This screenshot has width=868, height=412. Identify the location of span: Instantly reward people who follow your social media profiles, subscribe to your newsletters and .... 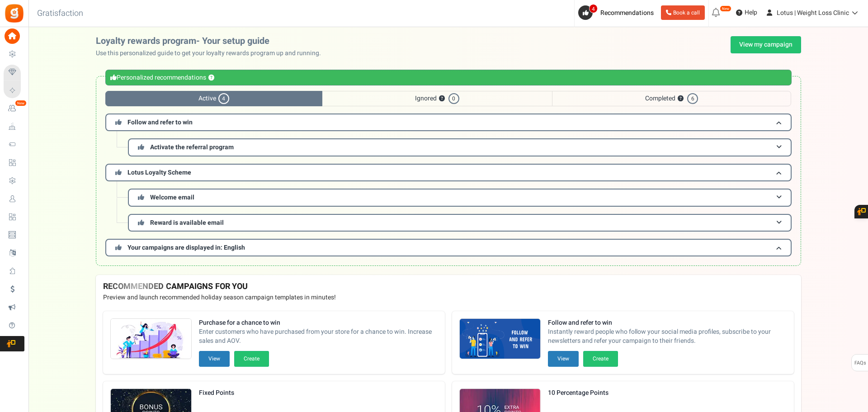
(667, 337).